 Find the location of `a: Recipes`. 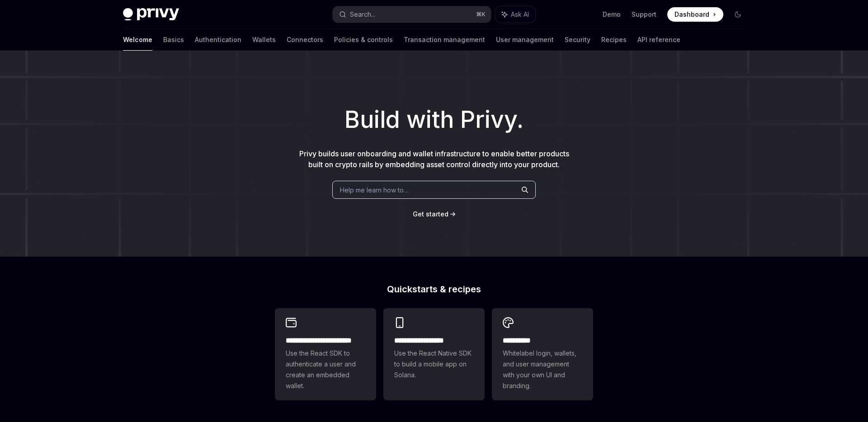

a: Recipes is located at coordinates (614, 40).